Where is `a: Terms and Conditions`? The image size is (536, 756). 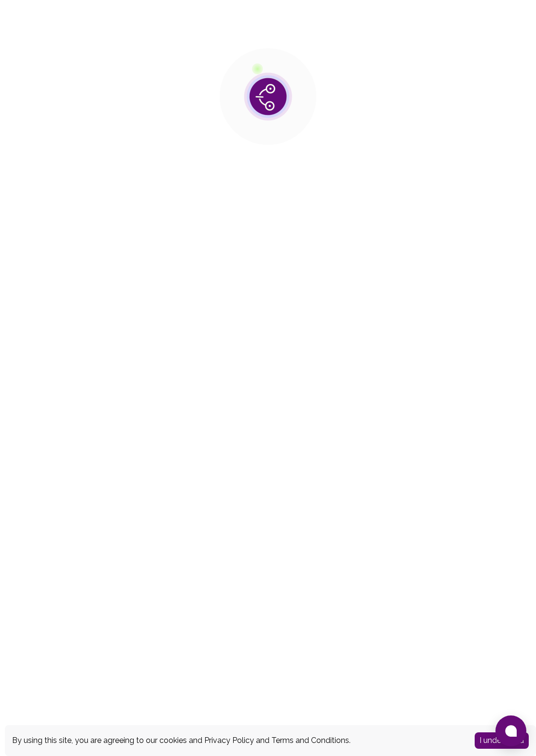 a: Terms and Conditions is located at coordinates (310, 740).